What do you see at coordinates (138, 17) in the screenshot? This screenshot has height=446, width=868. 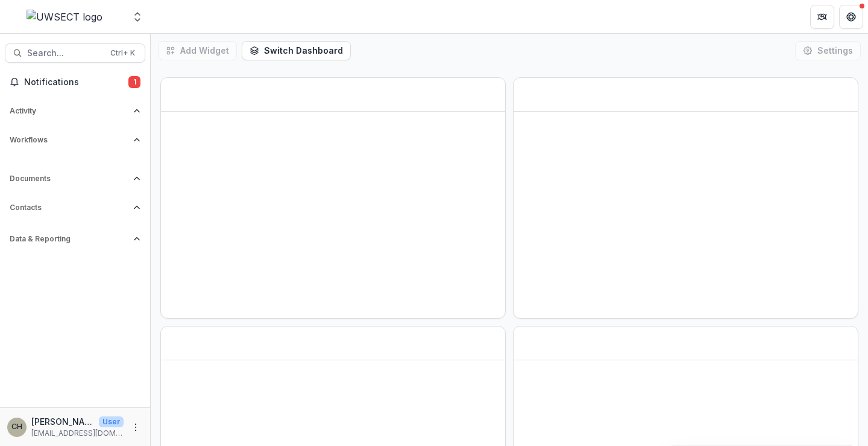 I see `button: Open entity switcher` at bounding box center [138, 17].